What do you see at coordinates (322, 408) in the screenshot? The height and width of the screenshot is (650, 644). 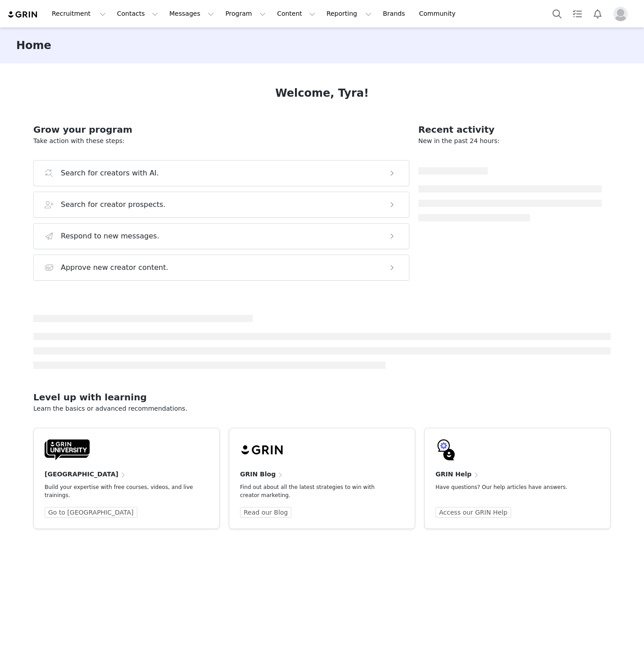 I see `p: Learn the basics or advanced recommendations.` at bounding box center [322, 408].